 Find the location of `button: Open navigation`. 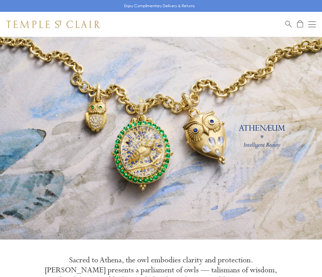

button: Open navigation is located at coordinates (312, 24).